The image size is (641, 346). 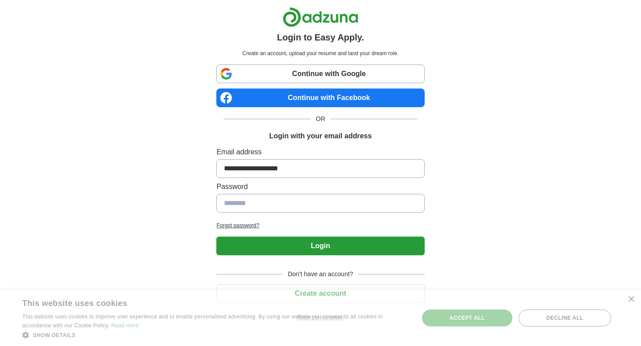 What do you see at coordinates (467, 318) in the screenshot?
I see `div: Accept all` at bounding box center [467, 318].